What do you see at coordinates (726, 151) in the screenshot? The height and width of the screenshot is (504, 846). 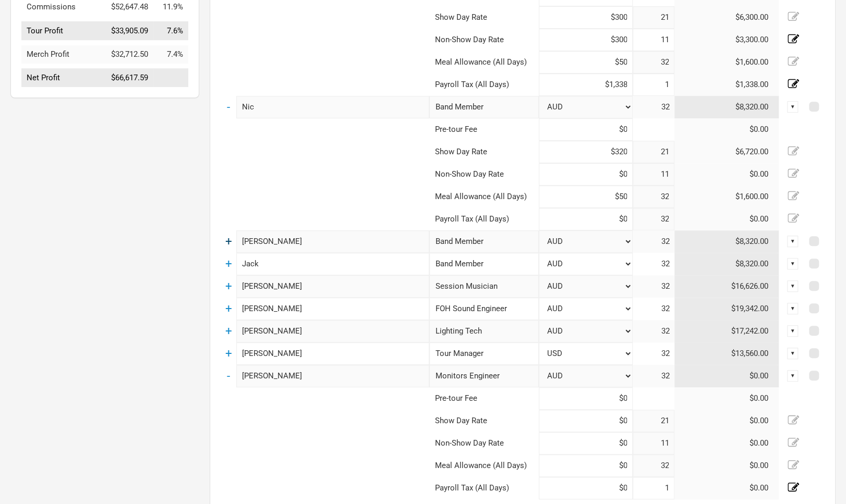 I see `td: $6,720.00` at bounding box center [726, 151].